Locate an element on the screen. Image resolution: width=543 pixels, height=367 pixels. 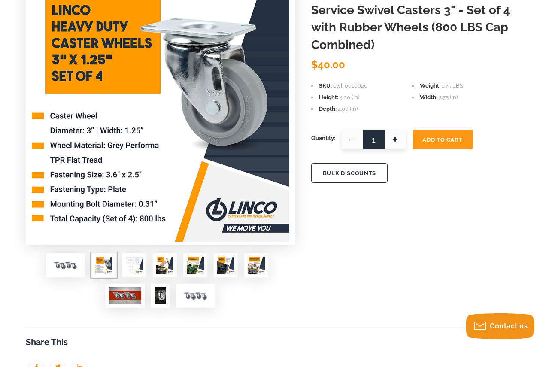
h3: Share This is located at coordinates (272, 342).